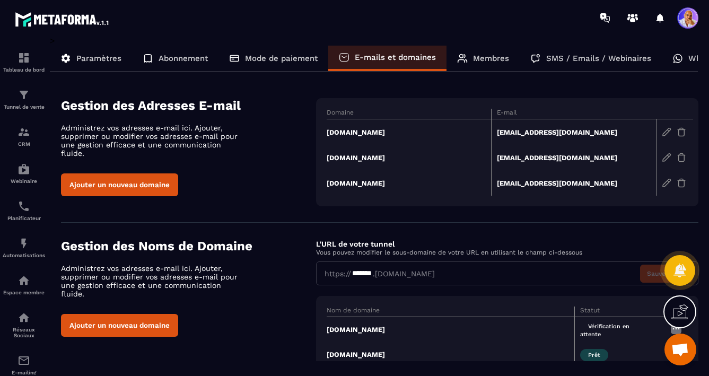 The width and height of the screenshot is (709, 376). Describe the element at coordinates (355, 244) in the screenshot. I see `label: L'URL de votre tunnel` at that location.